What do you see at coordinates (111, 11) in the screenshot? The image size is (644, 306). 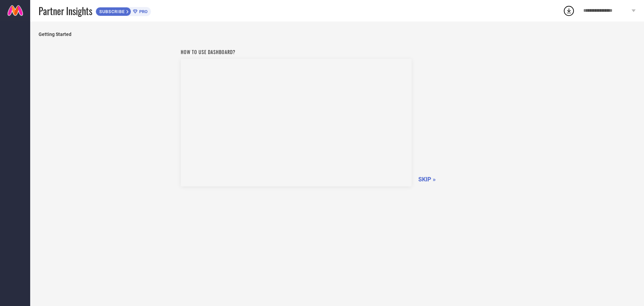 I see `span: SUBSCRIBE` at bounding box center [111, 11].